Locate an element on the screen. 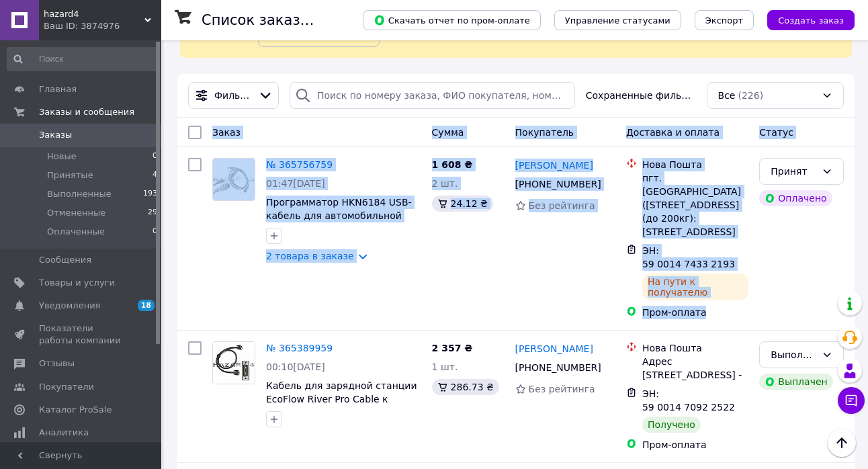 The height and width of the screenshot is (469, 868). span: Фильтры is located at coordinates (233, 95).